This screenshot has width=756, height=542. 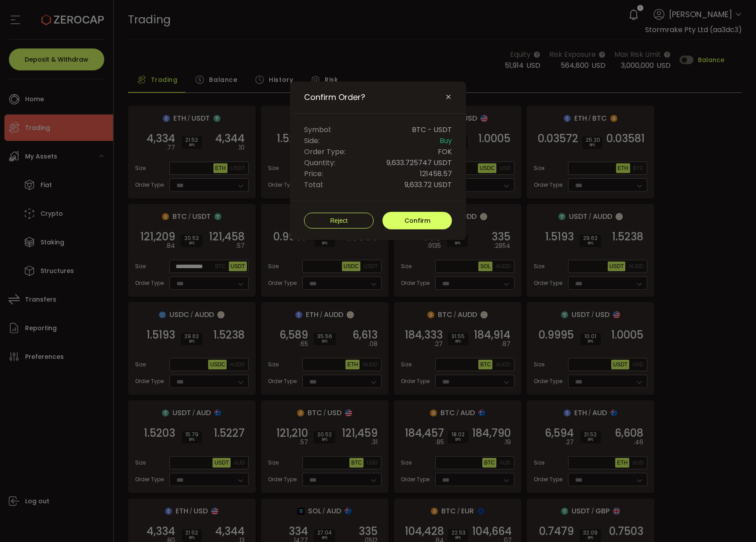 I want to click on span: FOK, so click(x=445, y=151).